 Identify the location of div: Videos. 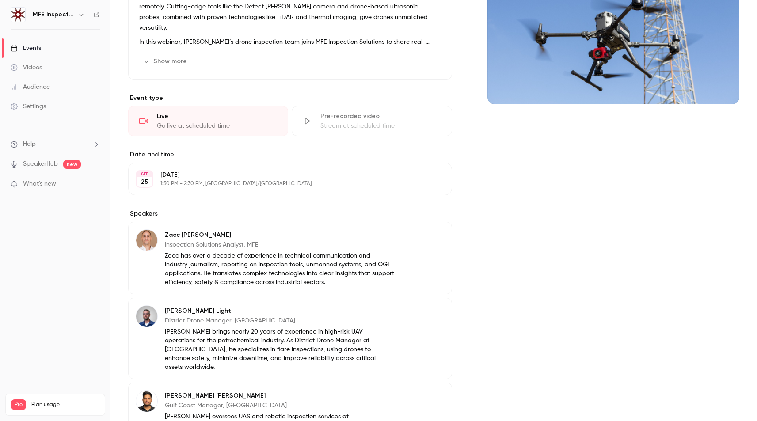
(26, 68).